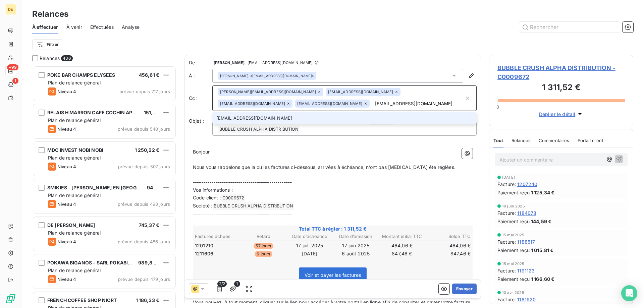 The width and height of the screenshot is (644, 308). Describe the element at coordinates (402, 254) in the screenshot. I see `td: 847,46 €` at that location.